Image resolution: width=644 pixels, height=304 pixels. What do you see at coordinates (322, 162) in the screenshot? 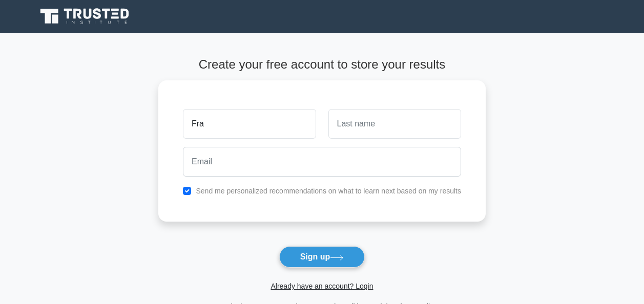
I see `input: Email` at bounding box center [322, 162].